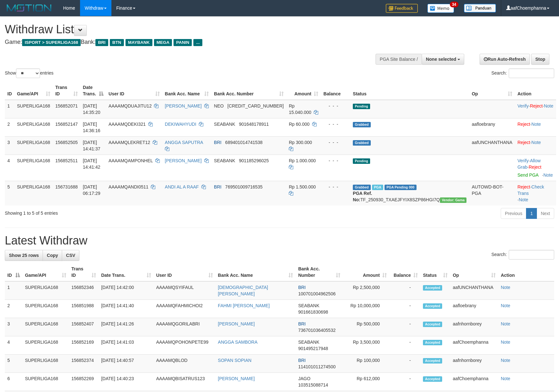 This screenshot has width=559, height=392. Describe the element at coordinates (84, 272) in the screenshot. I see `th: Trans ID: activate to sort column ascending` at that location.